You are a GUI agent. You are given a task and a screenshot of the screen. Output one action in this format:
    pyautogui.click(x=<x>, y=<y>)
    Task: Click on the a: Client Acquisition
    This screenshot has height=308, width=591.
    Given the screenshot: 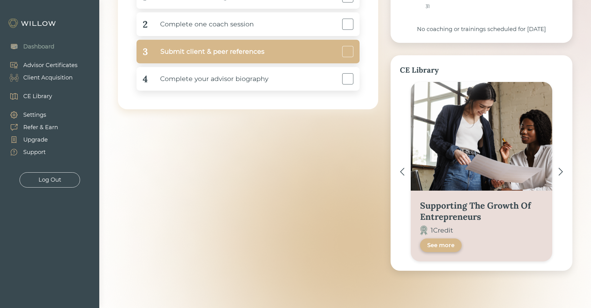 What is the action you would take?
    pyautogui.click(x=40, y=78)
    